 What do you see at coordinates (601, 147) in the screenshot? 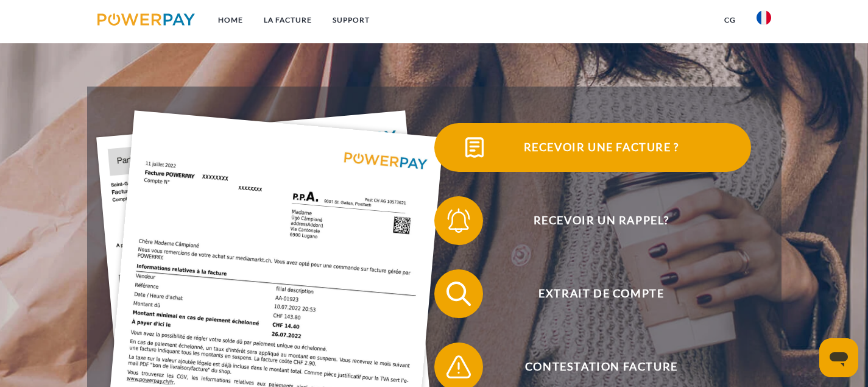
I see `span: Recevoir une facture ?` at bounding box center [601, 147].